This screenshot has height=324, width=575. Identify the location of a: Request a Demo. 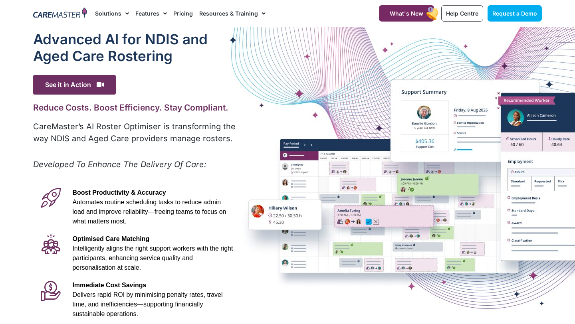
(515, 13).